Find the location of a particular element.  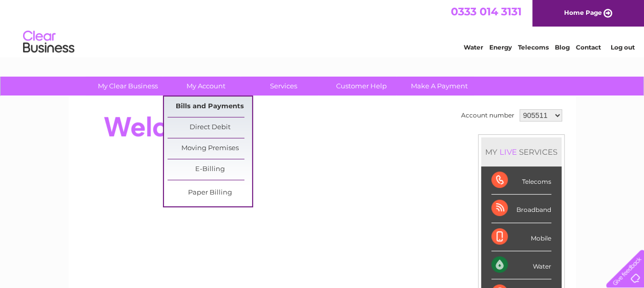

div: MY SERVICES is located at coordinates (520, 152).